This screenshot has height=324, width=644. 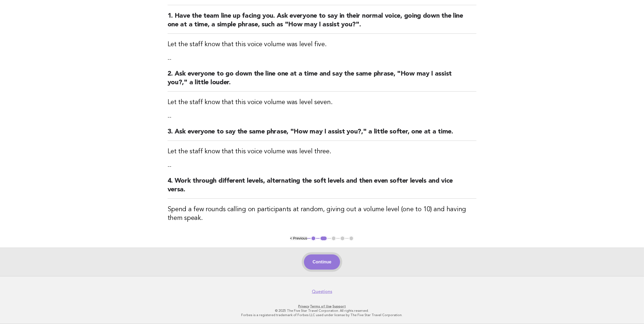 What do you see at coordinates (298, 238) in the screenshot?
I see `button: < Previous` at bounding box center [298, 238].